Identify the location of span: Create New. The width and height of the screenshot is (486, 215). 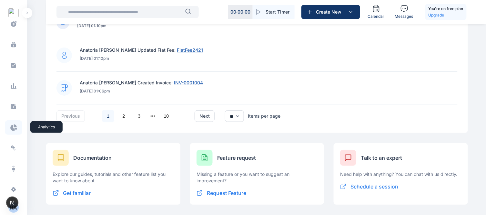
(330, 12).